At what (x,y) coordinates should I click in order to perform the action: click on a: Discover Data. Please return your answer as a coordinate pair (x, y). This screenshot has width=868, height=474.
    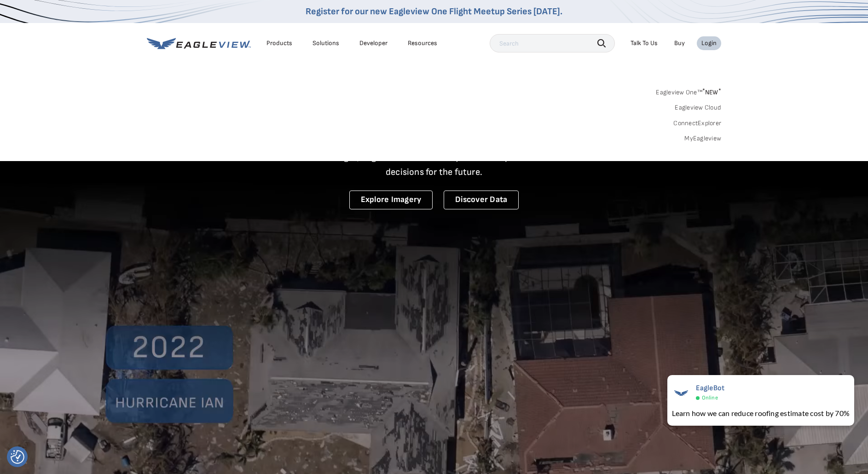
    Looking at the image, I should click on (481, 200).